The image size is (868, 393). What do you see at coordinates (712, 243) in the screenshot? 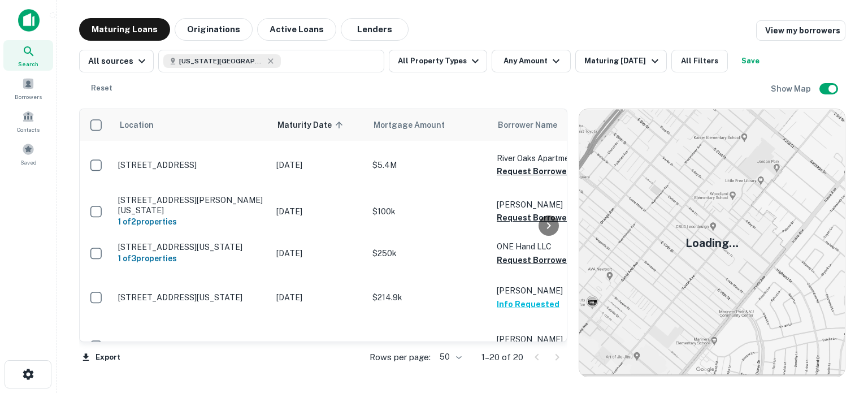
I see `h5: Loading...` at bounding box center [712, 243].